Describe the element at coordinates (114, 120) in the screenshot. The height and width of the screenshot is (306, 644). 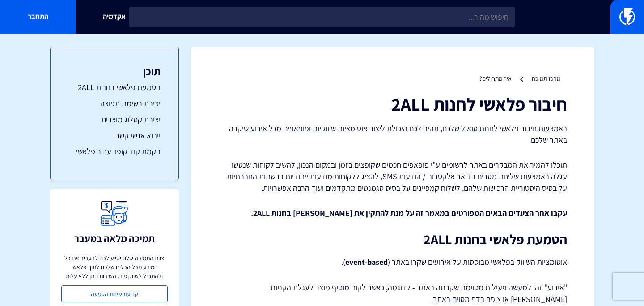
I see `a: יצירת קטלוג מוצרים` at that location.